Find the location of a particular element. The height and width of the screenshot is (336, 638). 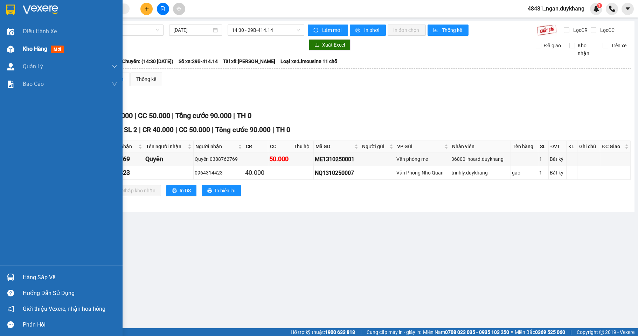

sup: 1 is located at coordinates (600, 6).